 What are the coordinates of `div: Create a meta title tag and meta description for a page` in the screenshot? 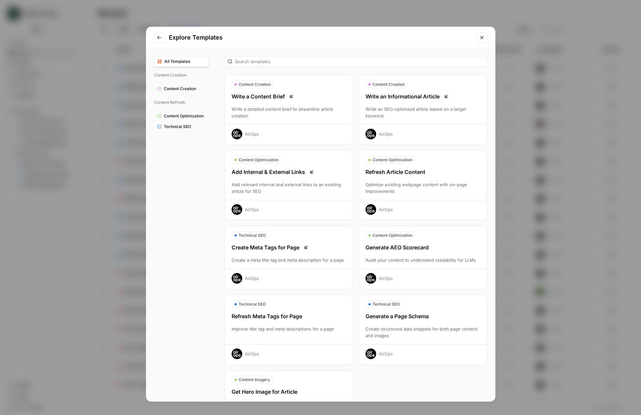 It's located at (289, 260).